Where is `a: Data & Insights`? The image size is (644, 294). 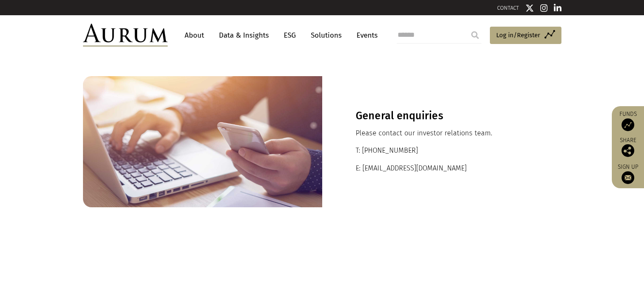 a: Data & Insights is located at coordinates (244, 35).